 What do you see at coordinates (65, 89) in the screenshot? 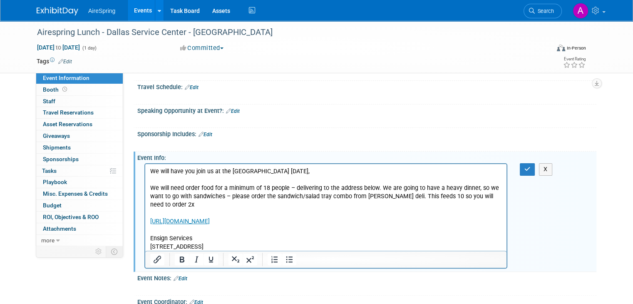
I see `span: Booth not reserved yet` at bounding box center [65, 89].